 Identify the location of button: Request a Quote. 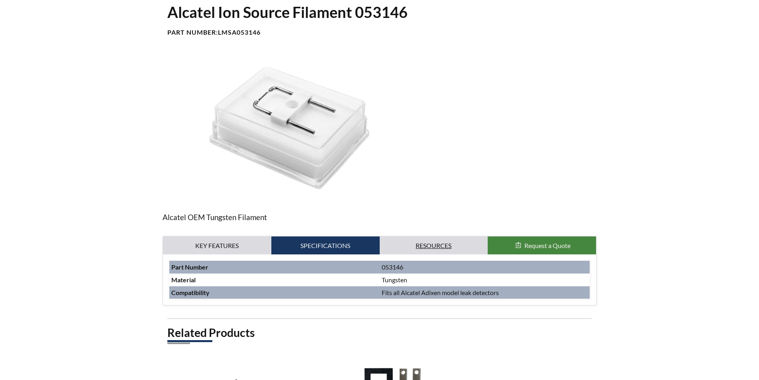
(542, 246).